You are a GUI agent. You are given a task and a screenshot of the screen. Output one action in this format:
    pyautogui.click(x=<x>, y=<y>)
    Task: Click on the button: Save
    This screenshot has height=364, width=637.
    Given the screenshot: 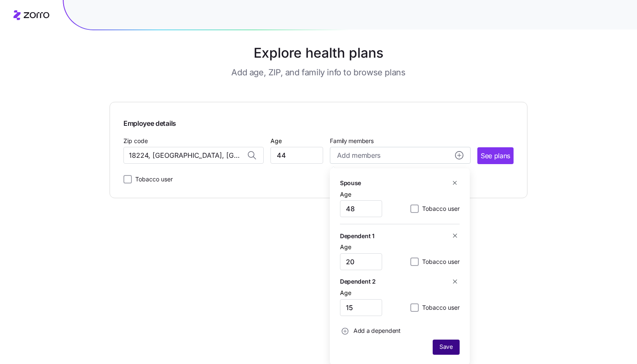 What is the action you would take?
    pyautogui.click(x=446, y=347)
    